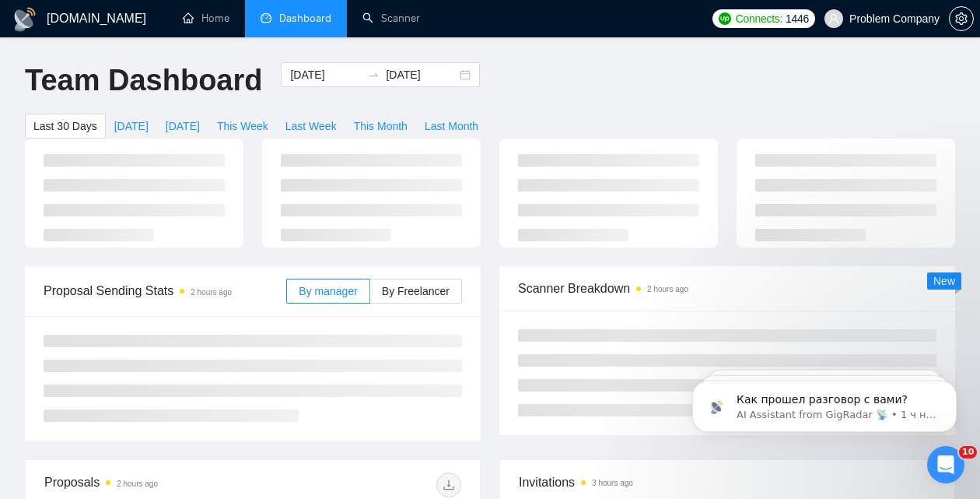 The height and width of the screenshot is (499, 980). Describe the element at coordinates (612, 483) in the screenshot. I see `time: 3 hours ago` at that location.